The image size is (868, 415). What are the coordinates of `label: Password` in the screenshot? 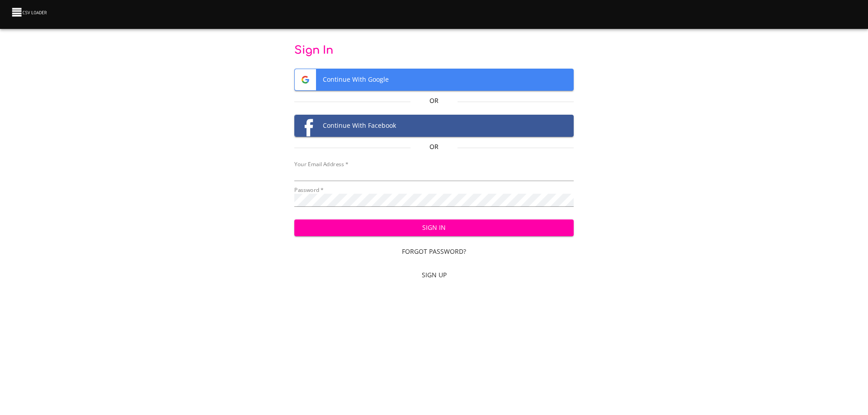 It's located at (309, 190).